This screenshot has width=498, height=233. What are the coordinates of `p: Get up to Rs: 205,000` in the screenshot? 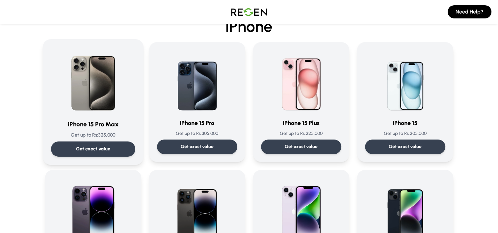 It's located at (405, 134).